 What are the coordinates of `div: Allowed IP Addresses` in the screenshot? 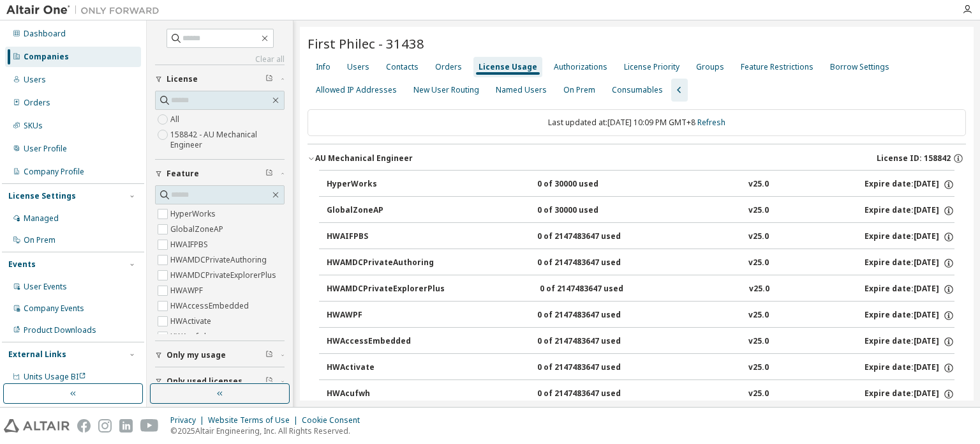 It's located at (356, 90).